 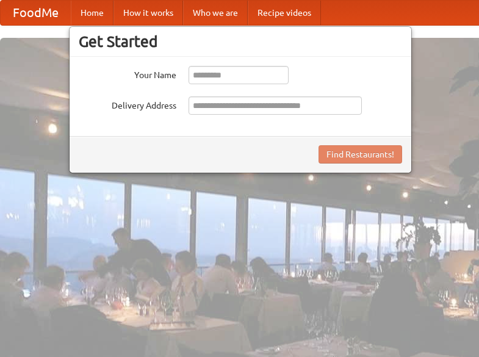 I want to click on h3: Get Started, so click(x=240, y=41).